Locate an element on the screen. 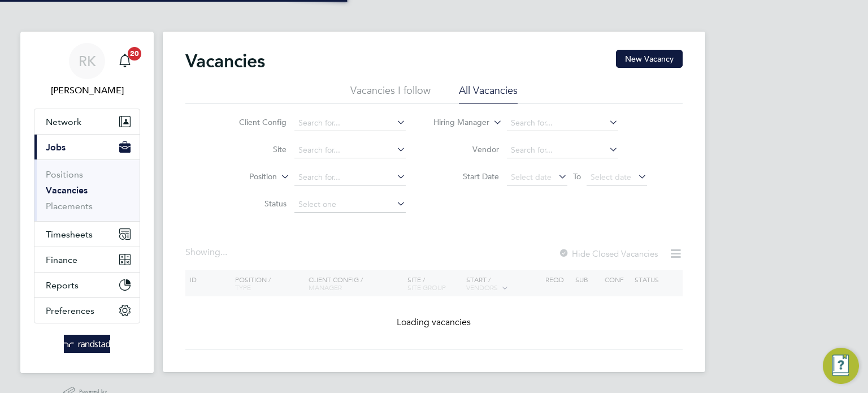 The height and width of the screenshot is (393, 868). button: Reports is located at coordinates (87, 285).